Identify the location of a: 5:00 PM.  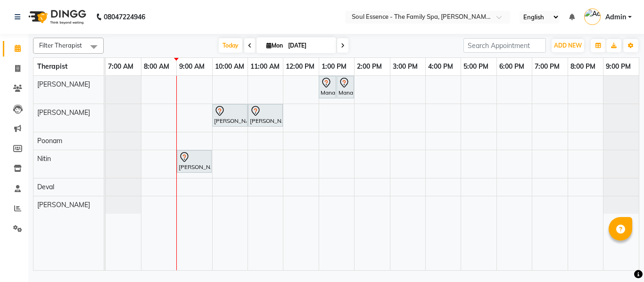
(476, 67).